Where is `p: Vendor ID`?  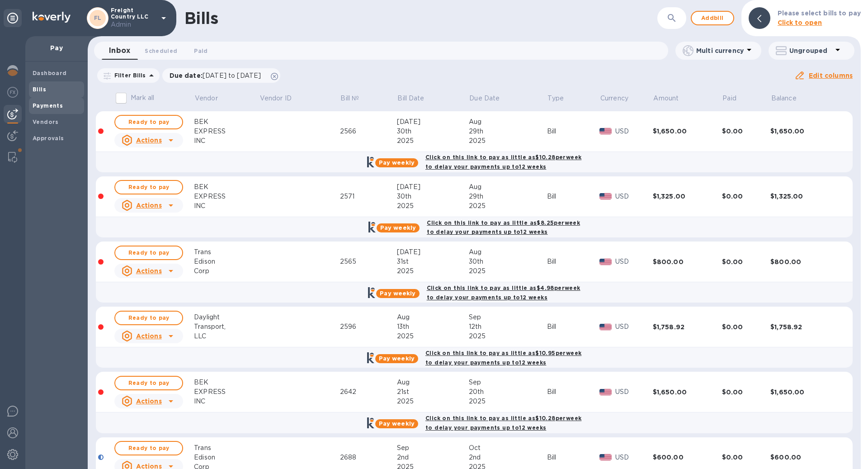
p: Vendor ID is located at coordinates (276, 98).